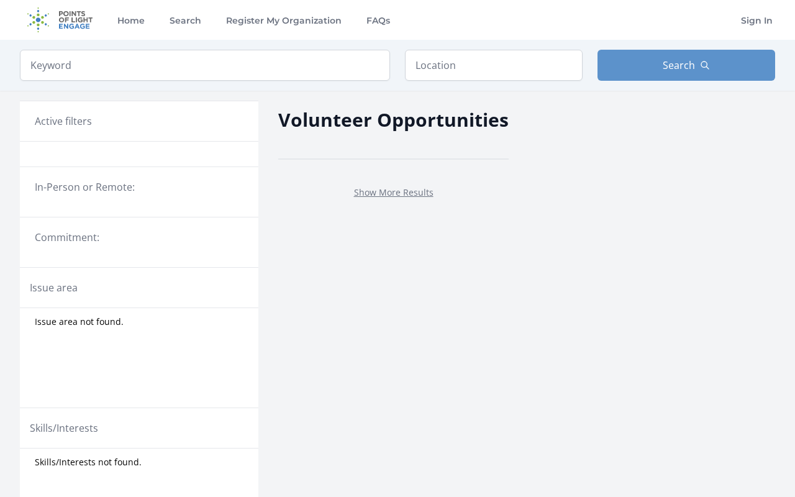  What do you see at coordinates (679, 65) in the screenshot?
I see `span: Search` at bounding box center [679, 65].